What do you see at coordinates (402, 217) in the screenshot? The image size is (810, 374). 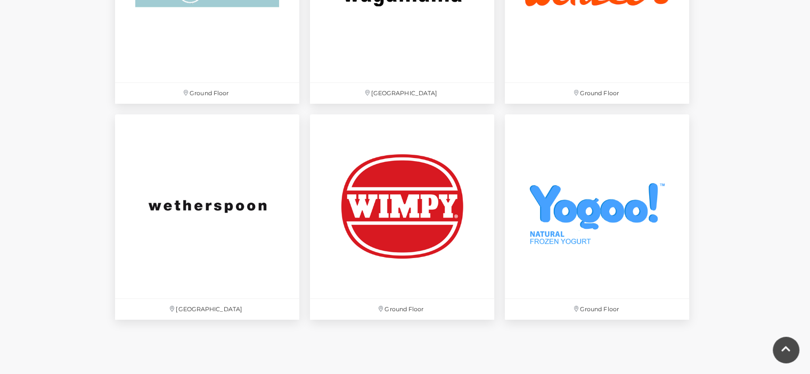 I see `a: Ground Floor` at bounding box center [402, 217].